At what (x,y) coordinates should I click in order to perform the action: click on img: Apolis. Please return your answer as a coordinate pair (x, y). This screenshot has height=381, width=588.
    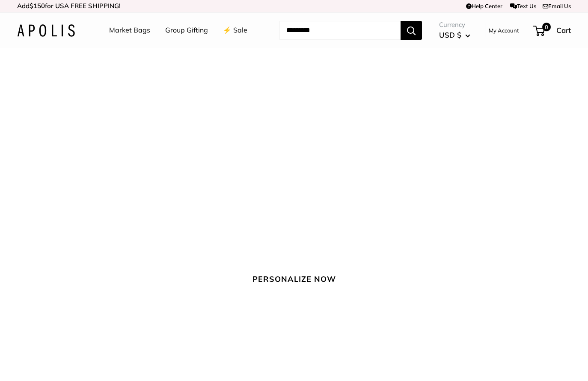
    Looking at the image, I should click on (46, 31).